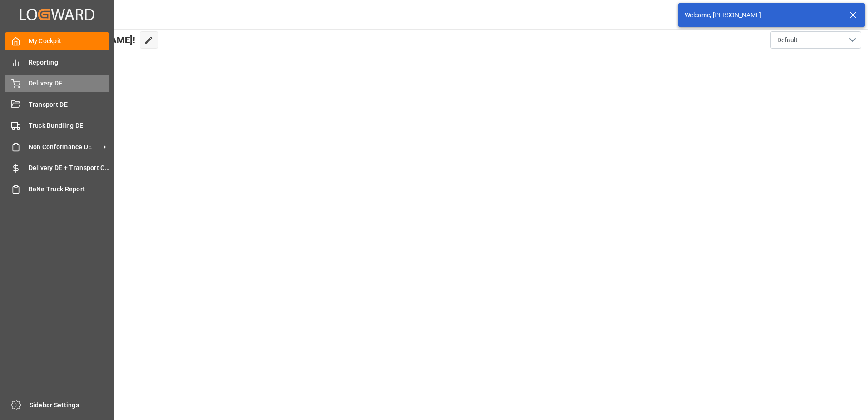 This screenshot has height=420, width=868. Describe the element at coordinates (57, 41) in the screenshot. I see `a: My Cockpit` at that location.